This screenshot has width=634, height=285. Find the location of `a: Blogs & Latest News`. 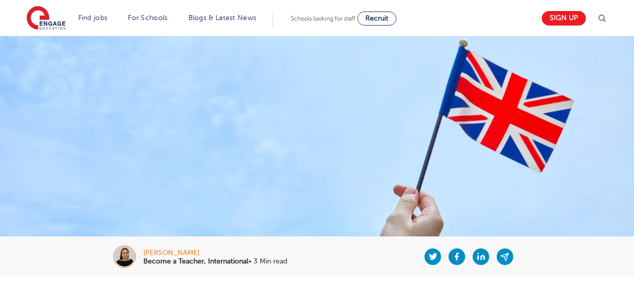

a: Blogs & Latest News is located at coordinates (222, 18).